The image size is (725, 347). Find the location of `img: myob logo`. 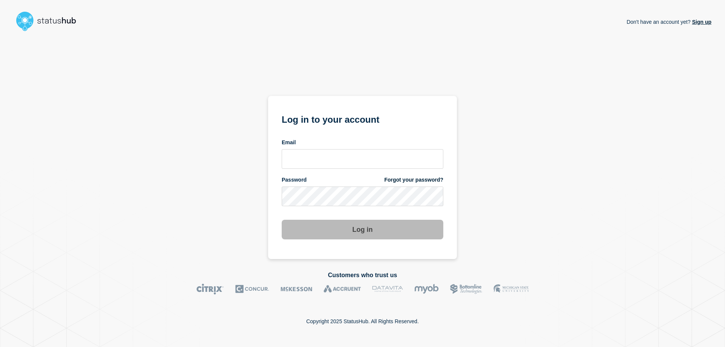

img: myob logo is located at coordinates (426, 289).